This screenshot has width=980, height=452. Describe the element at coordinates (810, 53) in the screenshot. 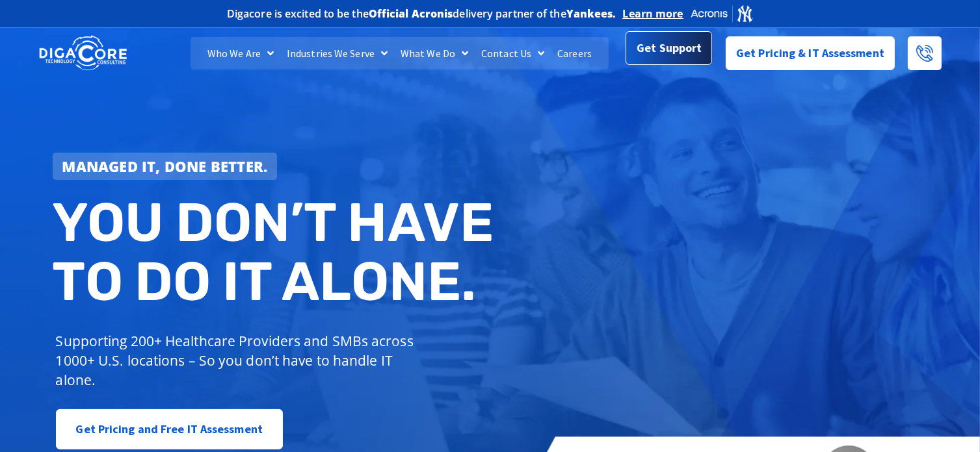

I see `a: Get Pricing & IT Assessment` at that location.